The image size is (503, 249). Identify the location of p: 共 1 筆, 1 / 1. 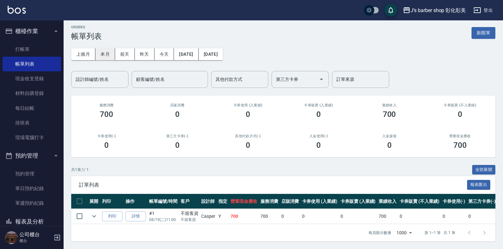
(80, 169).